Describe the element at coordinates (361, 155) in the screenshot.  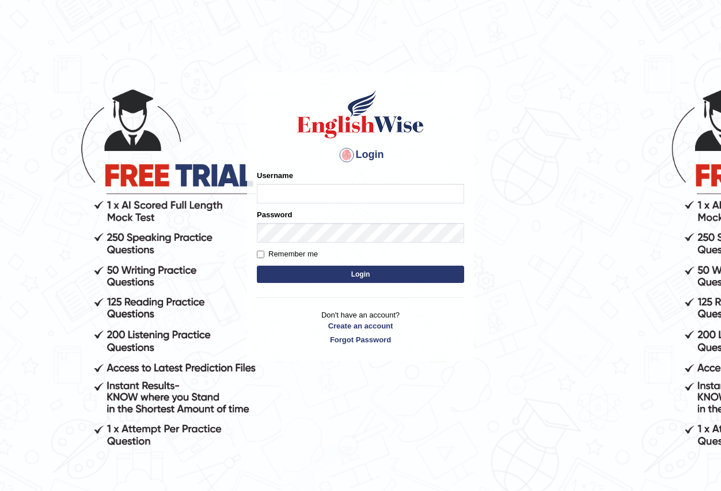
I see `h4: Login` at that location.